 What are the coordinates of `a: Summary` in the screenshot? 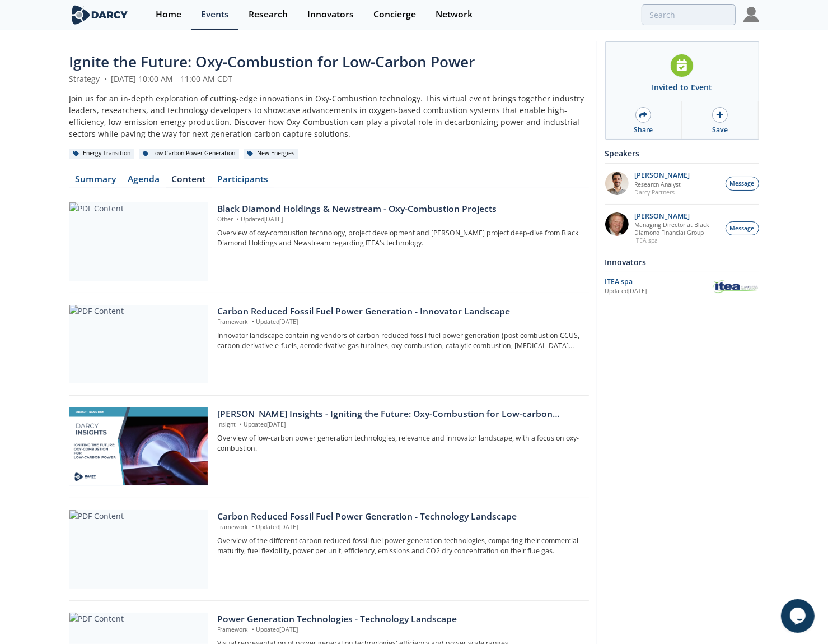 It's located at (96, 181).